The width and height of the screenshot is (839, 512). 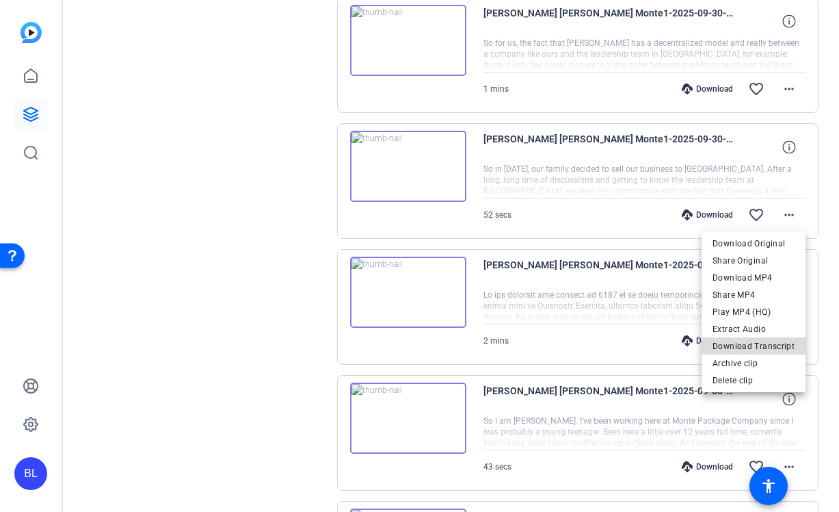 I want to click on span: Download Transcript, so click(x=754, y=346).